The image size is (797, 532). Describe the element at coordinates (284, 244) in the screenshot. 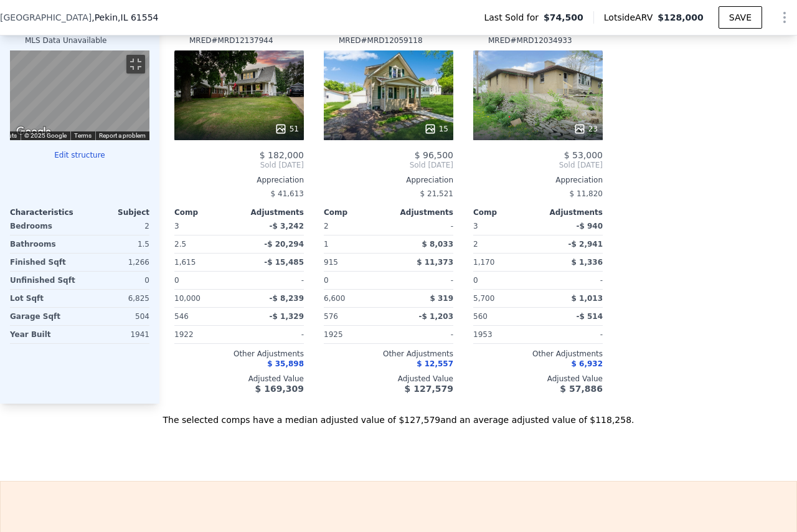

I see `span: -$ 20,294` at that location.